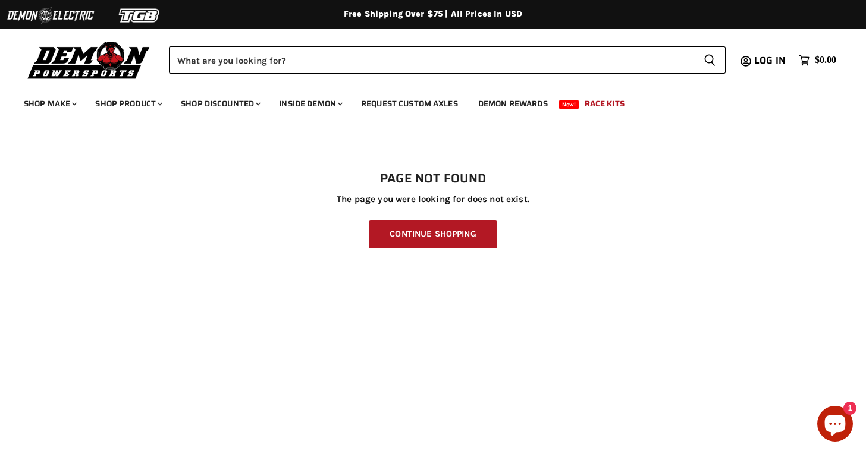 This screenshot has width=866, height=454. Describe the element at coordinates (771, 61) in the screenshot. I see `a: Log in` at that location.